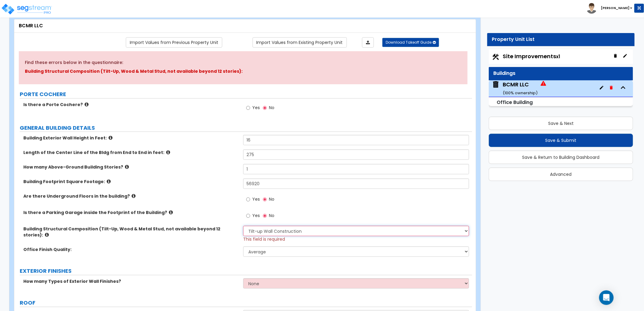 The width and height of the screenshot is (644, 311). I want to click on label: ROOF, so click(246, 303).